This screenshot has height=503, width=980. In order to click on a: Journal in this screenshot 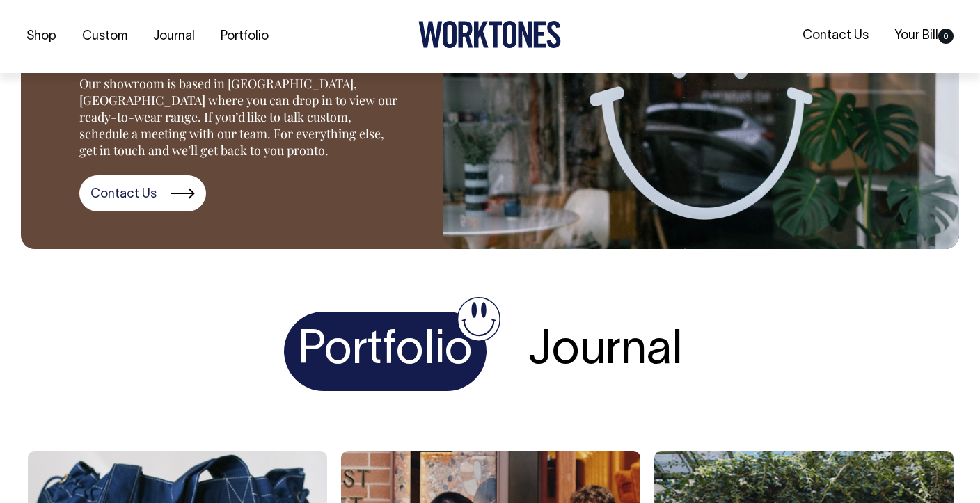, I will do `click(174, 36)`.